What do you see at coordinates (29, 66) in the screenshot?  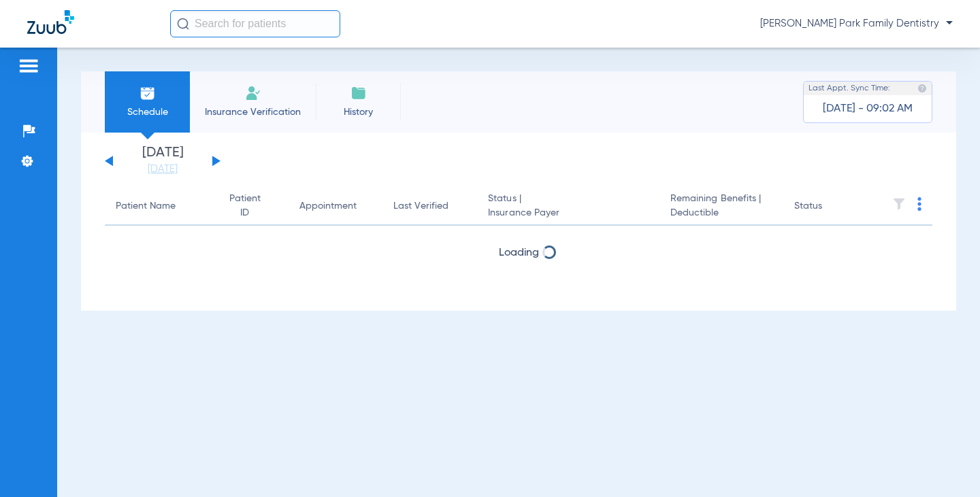 I see `img: hamburger-icon` at bounding box center [29, 66].